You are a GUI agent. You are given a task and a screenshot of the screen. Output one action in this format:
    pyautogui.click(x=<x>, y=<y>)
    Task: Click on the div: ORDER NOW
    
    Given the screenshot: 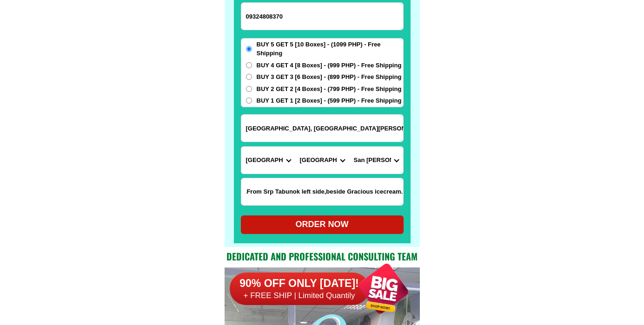 What is the action you would take?
    pyautogui.click(x=322, y=224)
    